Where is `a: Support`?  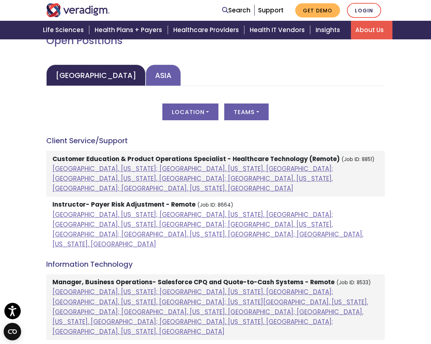
a: Support is located at coordinates (271, 10).